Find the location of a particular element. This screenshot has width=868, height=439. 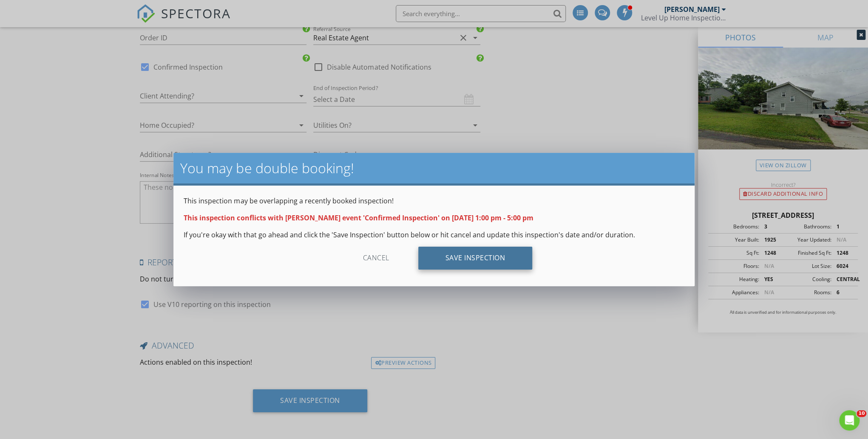

h2: You may be double booking! is located at coordinates (434, 168).